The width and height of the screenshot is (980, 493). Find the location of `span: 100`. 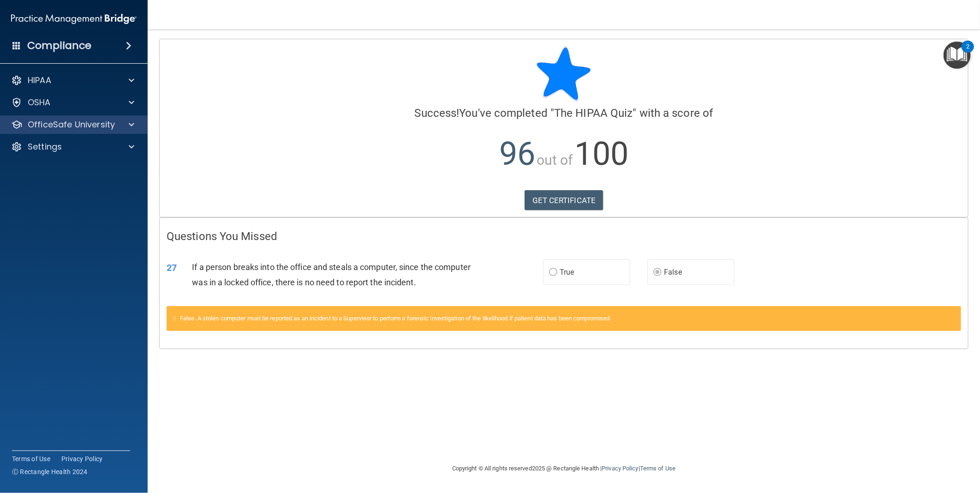

span: 100 is located at coordinates (601, 154).